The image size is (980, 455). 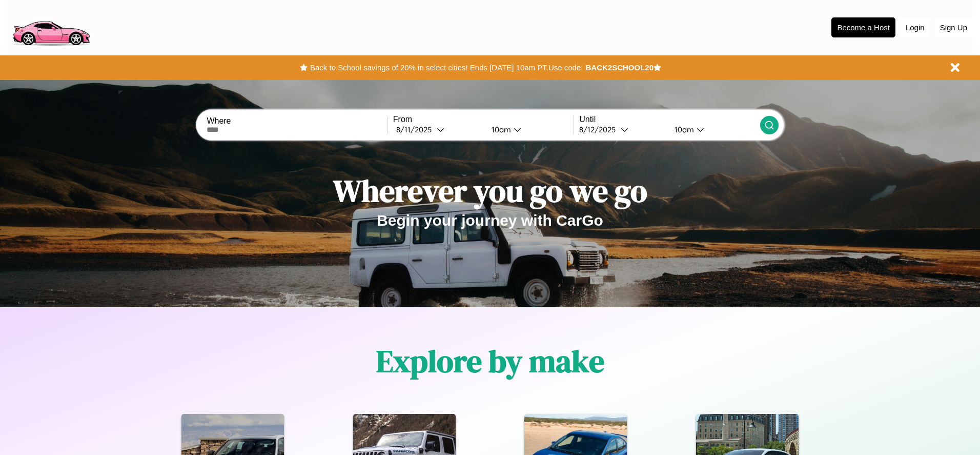 I want to click on button: Become a Host, so click(x=863, y=27).